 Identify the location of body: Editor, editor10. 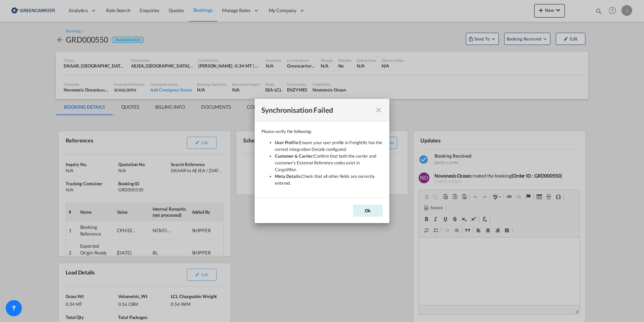
(80, 10).